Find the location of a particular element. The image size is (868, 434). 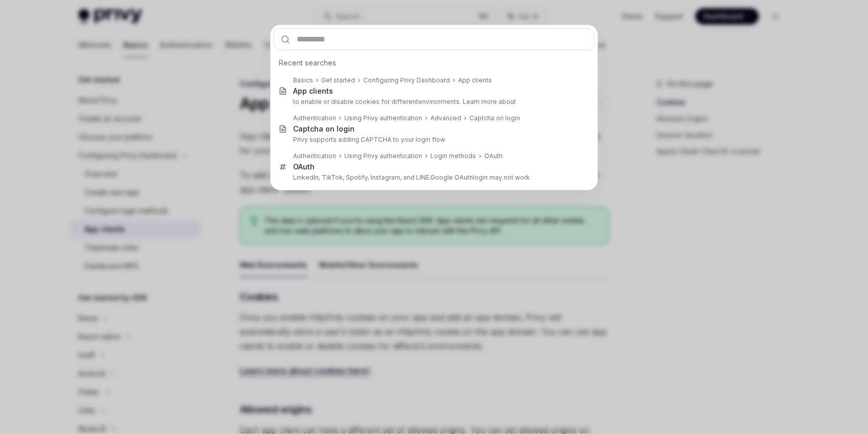

b: Google OAuth is located at coordinates (452, 177).